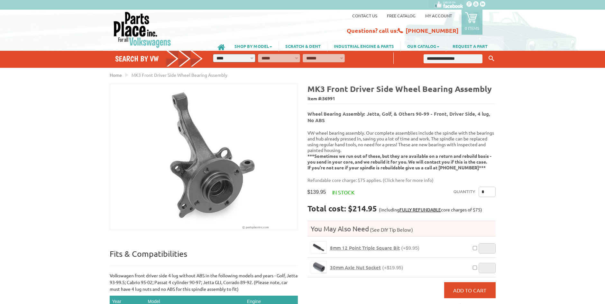  What do you see at coordinates (365, 15) in the screenshot?
I see `a: Contact us` at bounding box center [365, 15].